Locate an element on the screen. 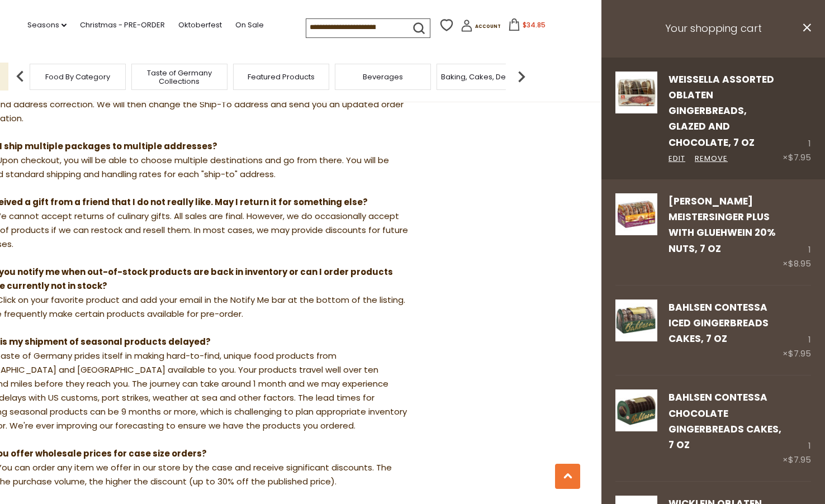 This screenshot has height=504, width=825. img: Bahlsen Contessa Iced Gingerbreads Cakes, 7 oz is located at coordinates (636, 320).